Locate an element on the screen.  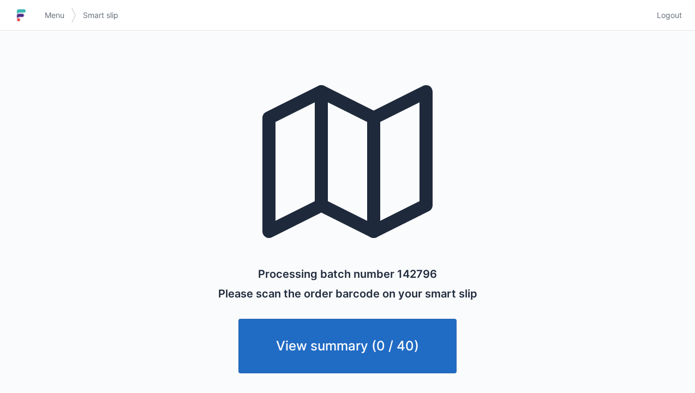
a: Menu is located at coordinates (55, 15).